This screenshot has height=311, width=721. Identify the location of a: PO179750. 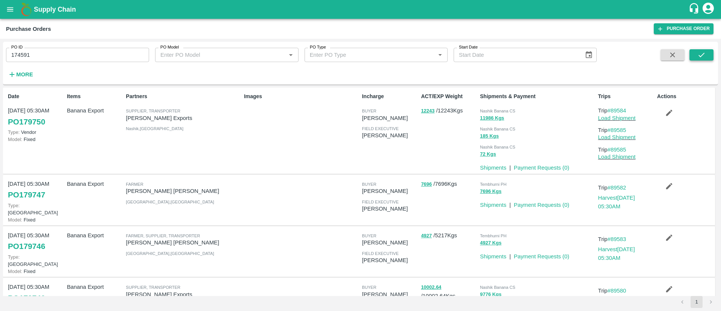
(26, 122).